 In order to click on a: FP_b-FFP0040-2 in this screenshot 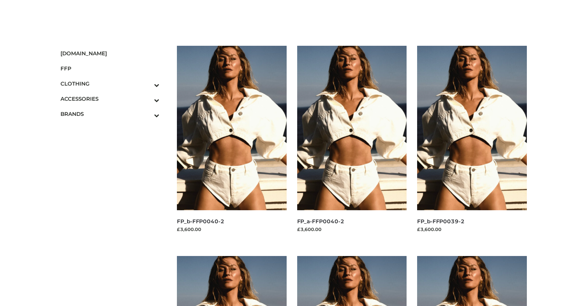, I will do `click(201, 221)`.